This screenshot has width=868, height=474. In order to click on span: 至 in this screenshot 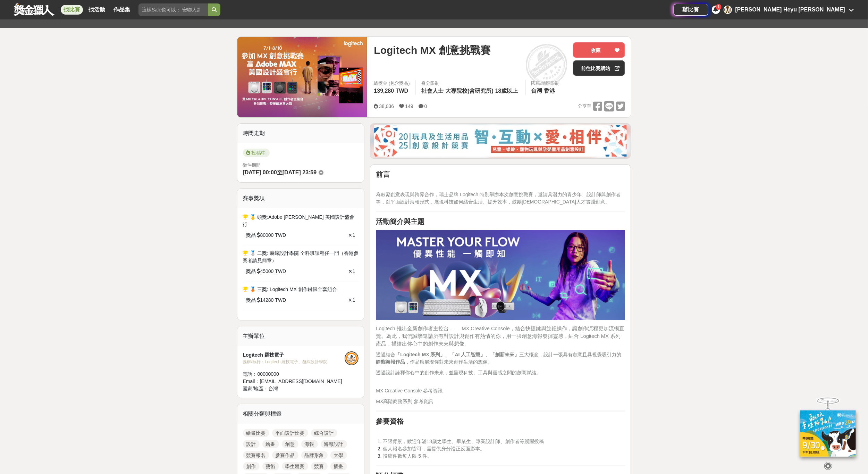, I will do `click(280, 172)`.